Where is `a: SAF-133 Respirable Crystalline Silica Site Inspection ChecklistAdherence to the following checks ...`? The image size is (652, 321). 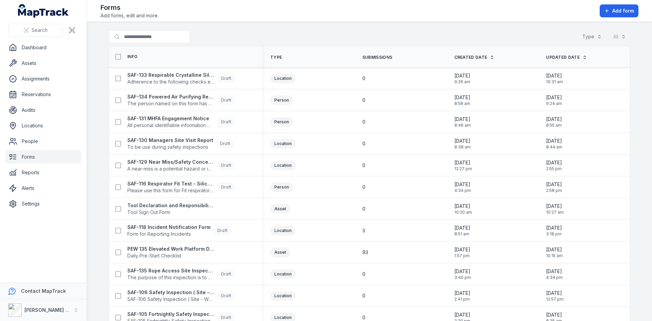
a: SAF-133 Respirable Crystalline Silica Site Inspection ChecklistAdherence to the following checks ... is located at coordinates (181, 79).